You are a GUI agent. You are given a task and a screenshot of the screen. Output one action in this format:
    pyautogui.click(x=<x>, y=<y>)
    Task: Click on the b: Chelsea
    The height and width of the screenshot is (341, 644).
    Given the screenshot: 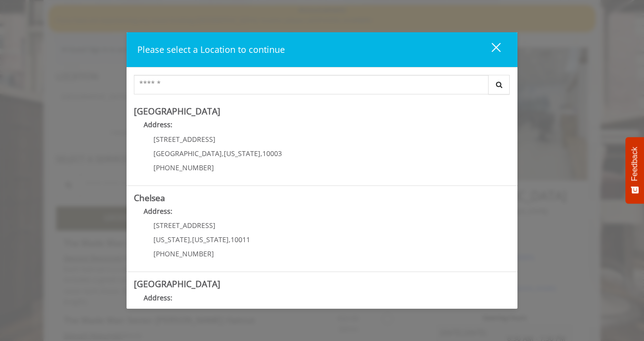 What is the action you would take?
    pyautogui.click(x=149, y=197)
    